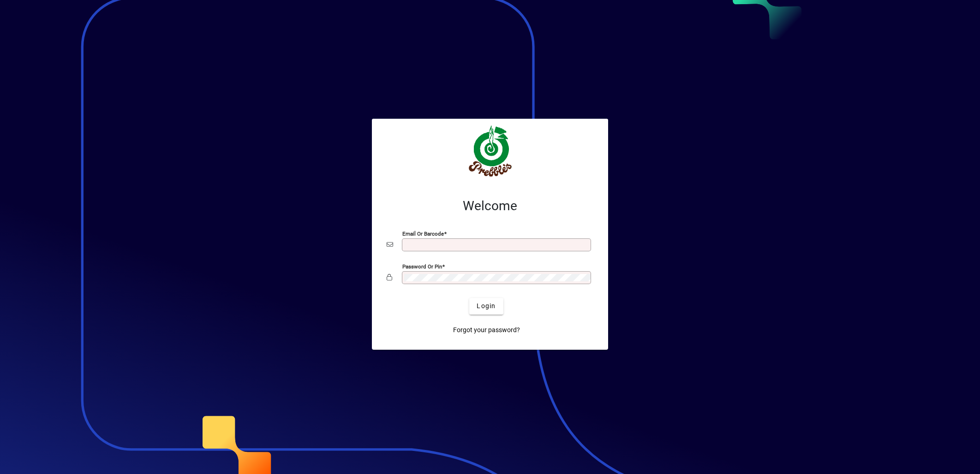 The height and width of the screenshot is (474, 980). Describe the element at coordinates (423, 233) in the screenshot. I see `mat-label: Email or Barcode` at that location.